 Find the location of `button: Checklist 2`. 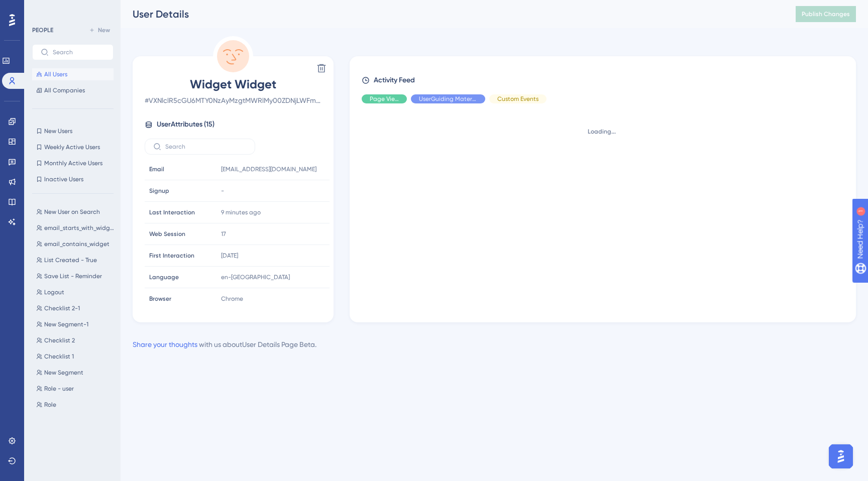

button: Checklist 2 is located at coordinates (76, 340).